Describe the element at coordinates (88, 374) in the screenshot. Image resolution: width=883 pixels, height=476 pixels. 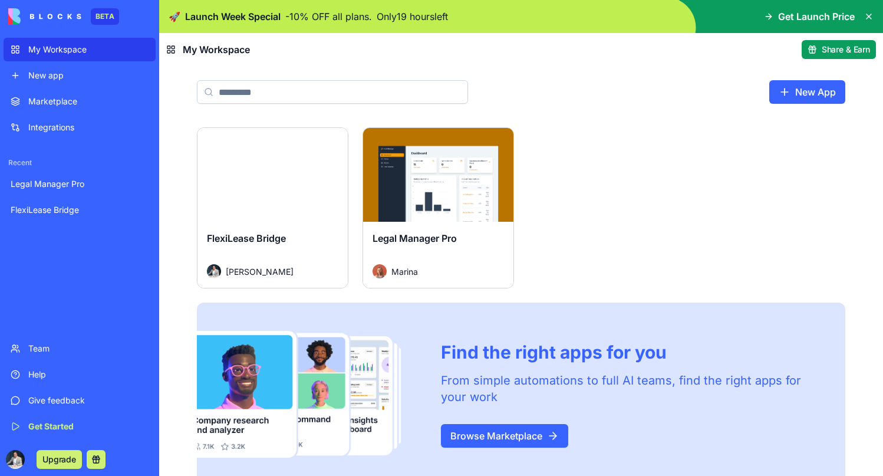
I see `div: Help` at that location.